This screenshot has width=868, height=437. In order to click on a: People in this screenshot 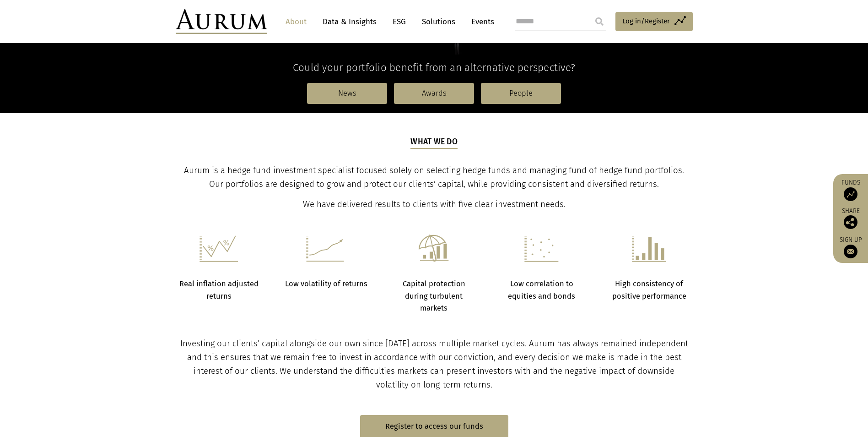, I will do `click(521, 93)`.